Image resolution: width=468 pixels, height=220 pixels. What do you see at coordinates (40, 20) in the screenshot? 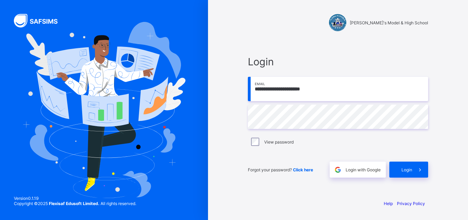
I see `img: SAFSIMS Logo` at bounding box center [40, 20].